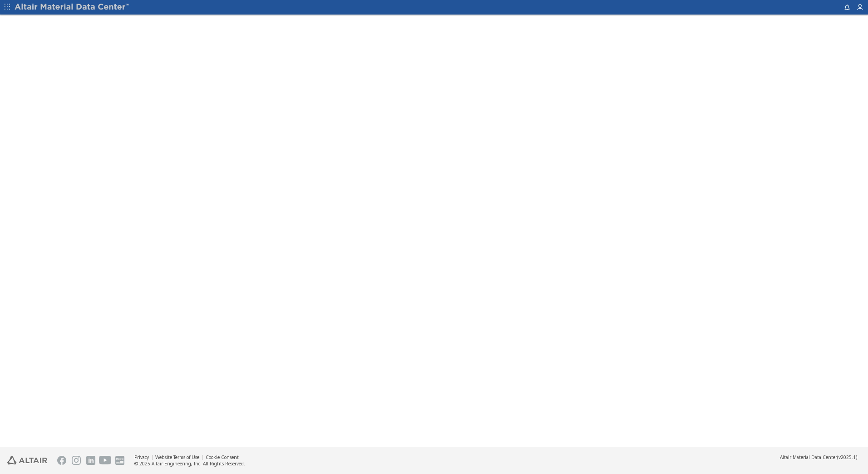 The image size is (868, 474). What do you see at coordinates (177, 457) in the screenshot?
I see `a: Website Terms of Use` at bounding box center [177, 457].